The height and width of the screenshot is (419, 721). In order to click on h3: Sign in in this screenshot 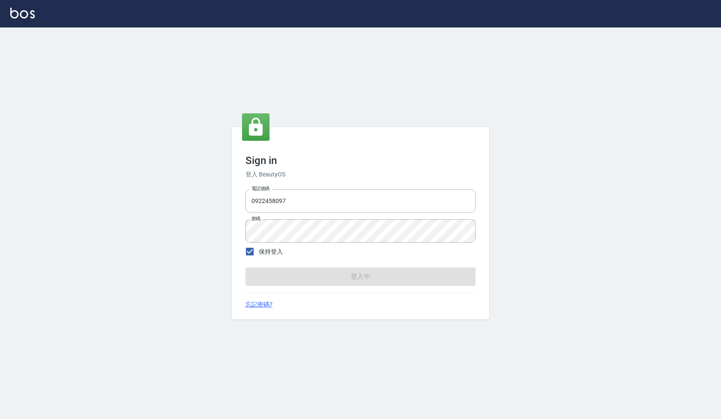, I will do `click(360, 160)`.